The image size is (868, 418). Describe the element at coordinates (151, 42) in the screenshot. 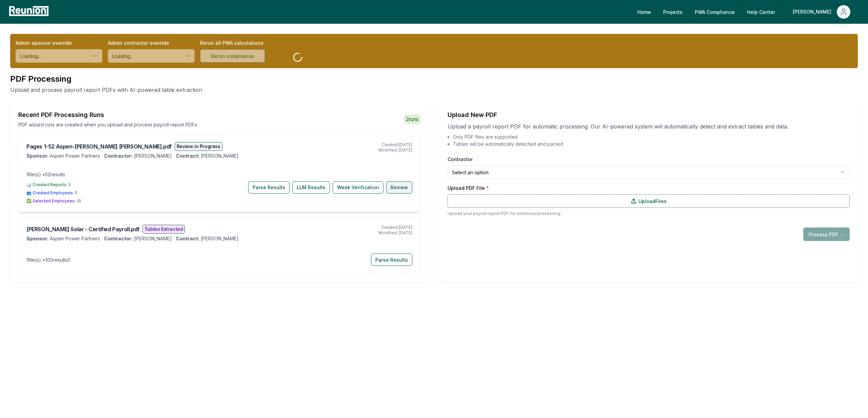

I see `label: Admin contractor override` at that location.